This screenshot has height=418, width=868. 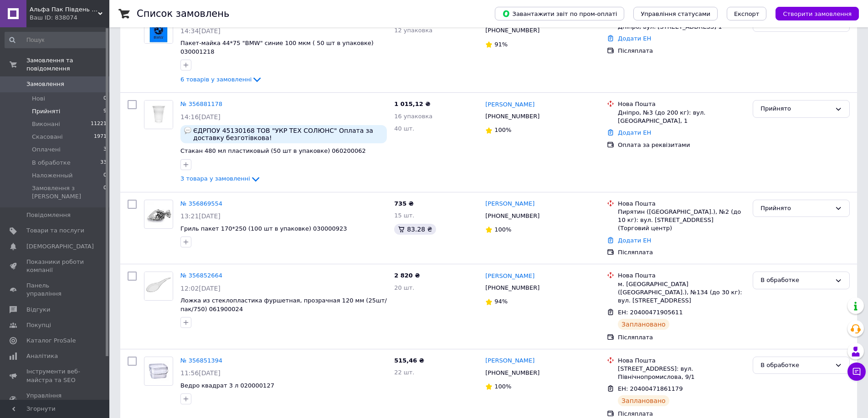 I want to click on button: Завантажити звіт по пром-оплаті, so click(x=559, y=14).